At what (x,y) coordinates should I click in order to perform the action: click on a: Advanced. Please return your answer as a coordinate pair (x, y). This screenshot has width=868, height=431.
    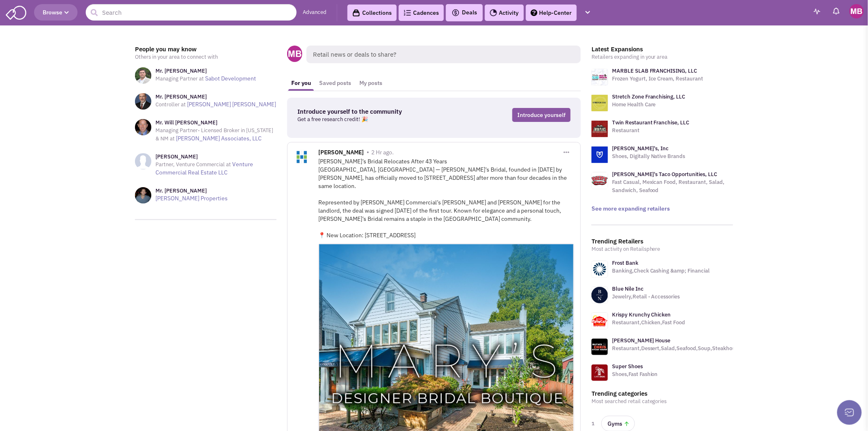
    Looking at the image, I should click on (315, 12).